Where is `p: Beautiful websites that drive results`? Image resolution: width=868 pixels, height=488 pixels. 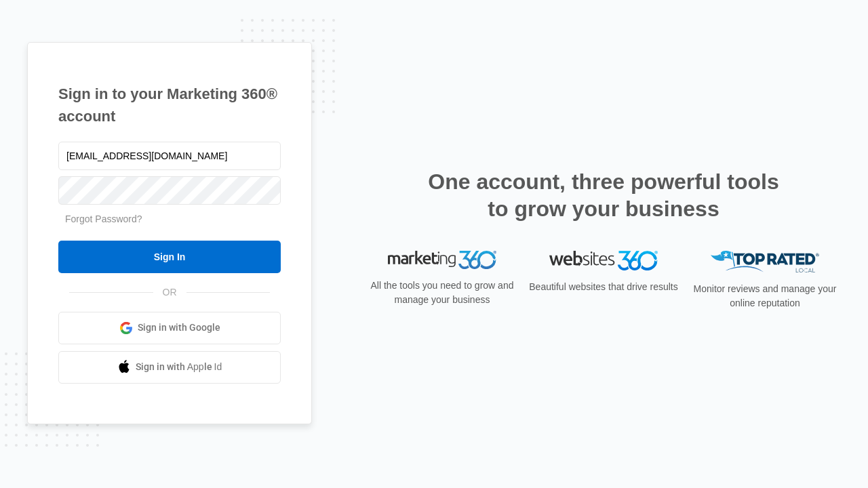 p: Beautiful websites that drive results is located at coordinates (603, 287).